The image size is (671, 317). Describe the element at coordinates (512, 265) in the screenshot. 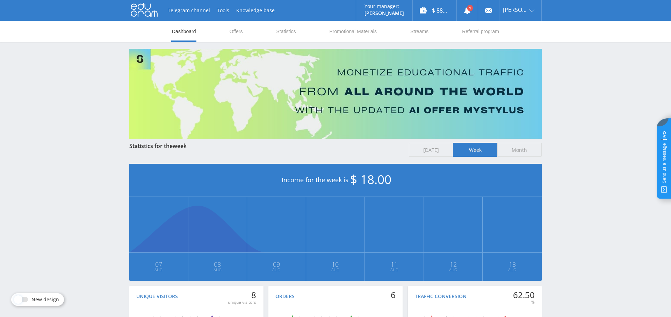

I see `span: 13` at that location.